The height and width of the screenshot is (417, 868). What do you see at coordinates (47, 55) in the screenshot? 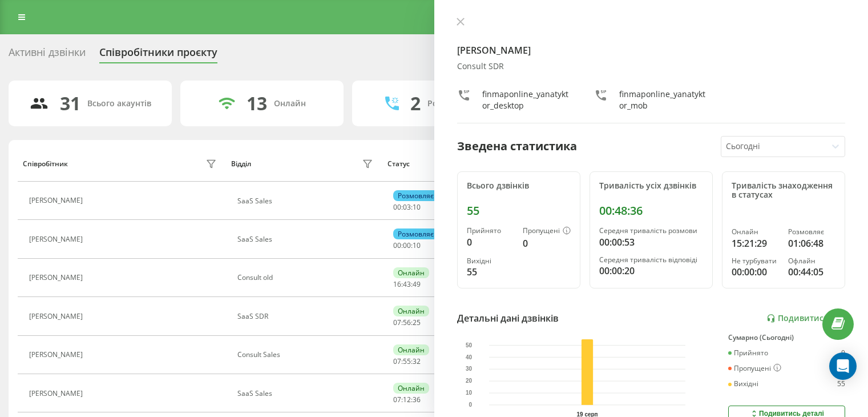
I see `div: Активні дзвінки` at bounding box center [47, 55].